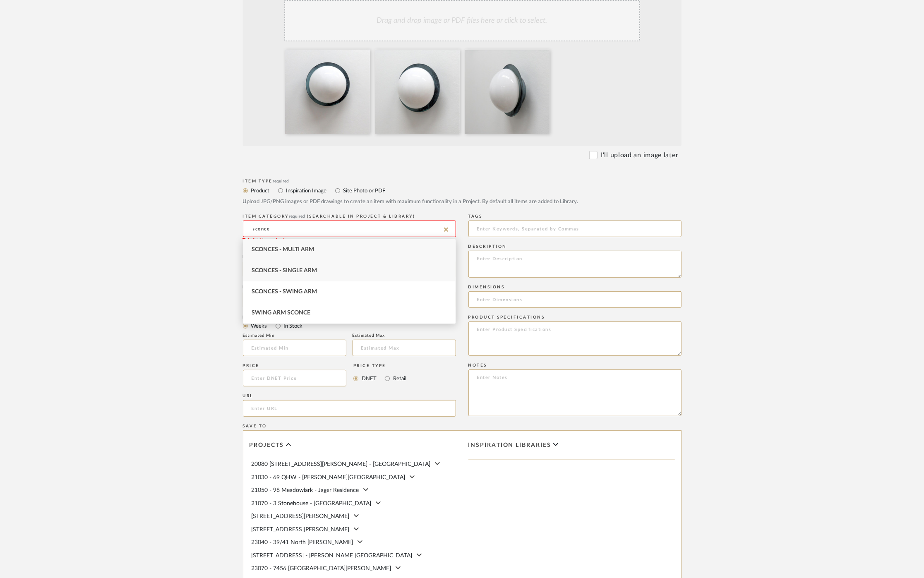 The image size is (924, 578). I want to click on label: I'll upload an image later, so click(639, 155).